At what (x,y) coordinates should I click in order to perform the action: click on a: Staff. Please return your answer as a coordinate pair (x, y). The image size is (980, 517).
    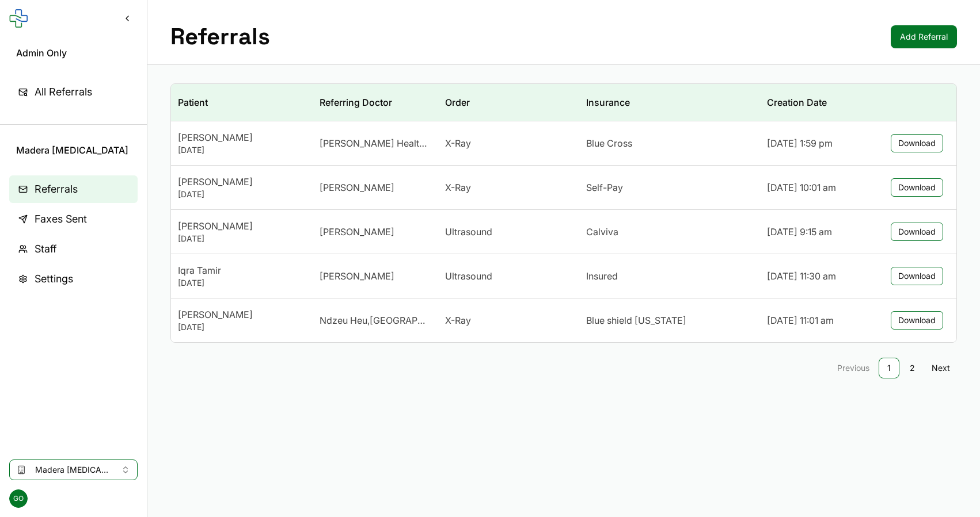
    Looking at the image, I should click on (73, 249).